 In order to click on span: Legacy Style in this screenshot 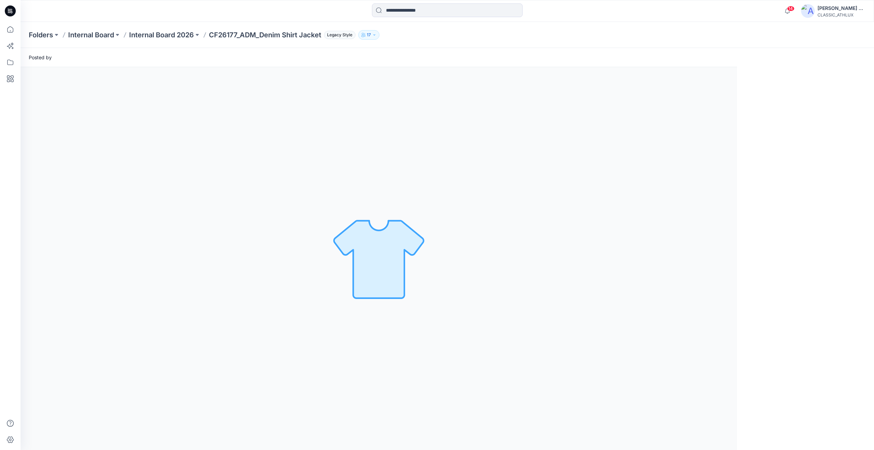, I will do `click(340, 35)`.